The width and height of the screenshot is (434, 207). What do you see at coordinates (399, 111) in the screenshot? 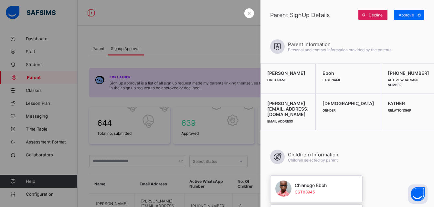
I see `span: Relationship` at bounding box center [399, 111].